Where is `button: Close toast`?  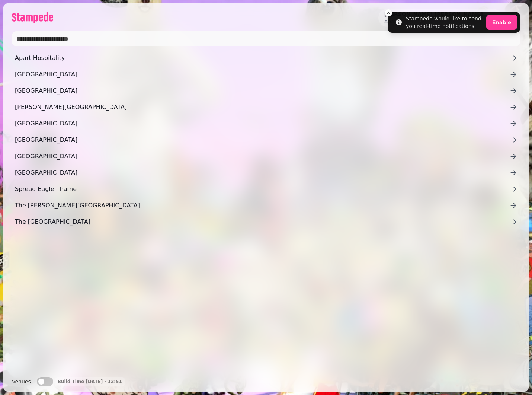 button: Close toast is located at coordinates (389, 13).